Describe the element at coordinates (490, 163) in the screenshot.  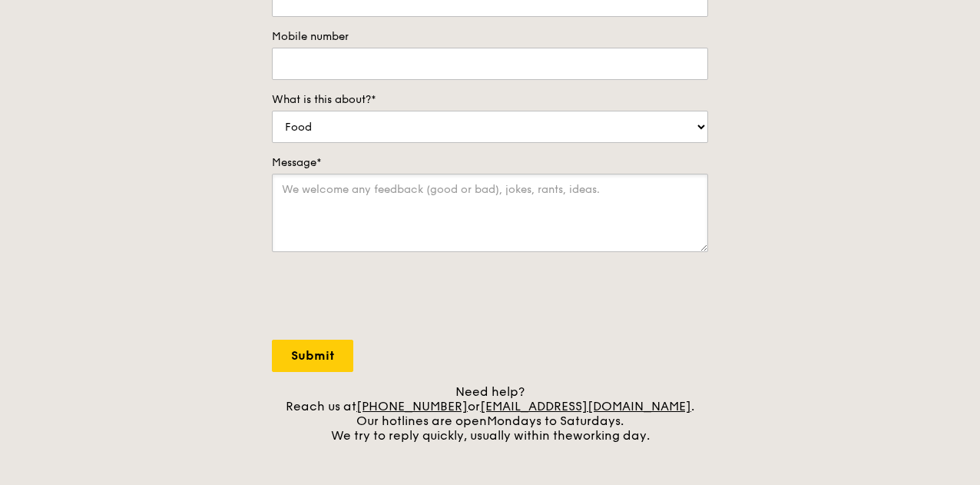
I see `label: Message*` at that location.